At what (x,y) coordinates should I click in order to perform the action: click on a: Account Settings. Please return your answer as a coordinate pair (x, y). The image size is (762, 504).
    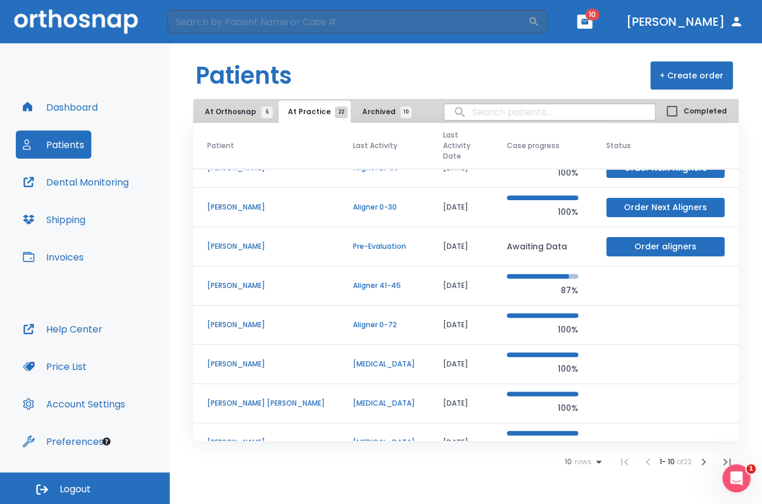
    Looking at the image, I should click on (74, 404).